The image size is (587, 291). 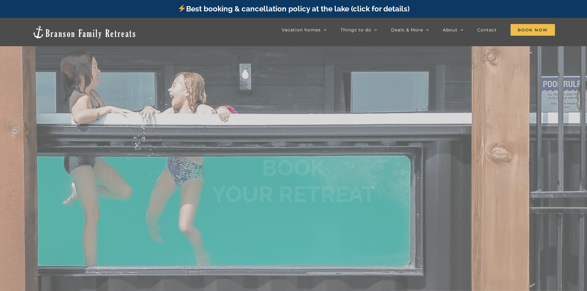 What do you see at coordinates (84, 32) in the screenshot?
I see `img: Branson Family Retreats Logo` at bounding box center [84, 32].